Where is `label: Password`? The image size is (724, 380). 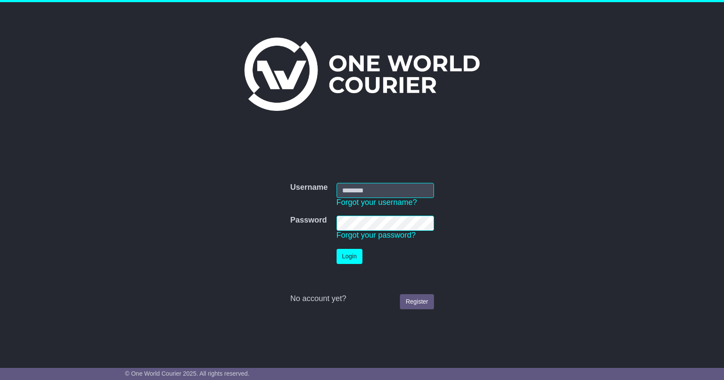
label: Password is located at coordinates (308, 220).